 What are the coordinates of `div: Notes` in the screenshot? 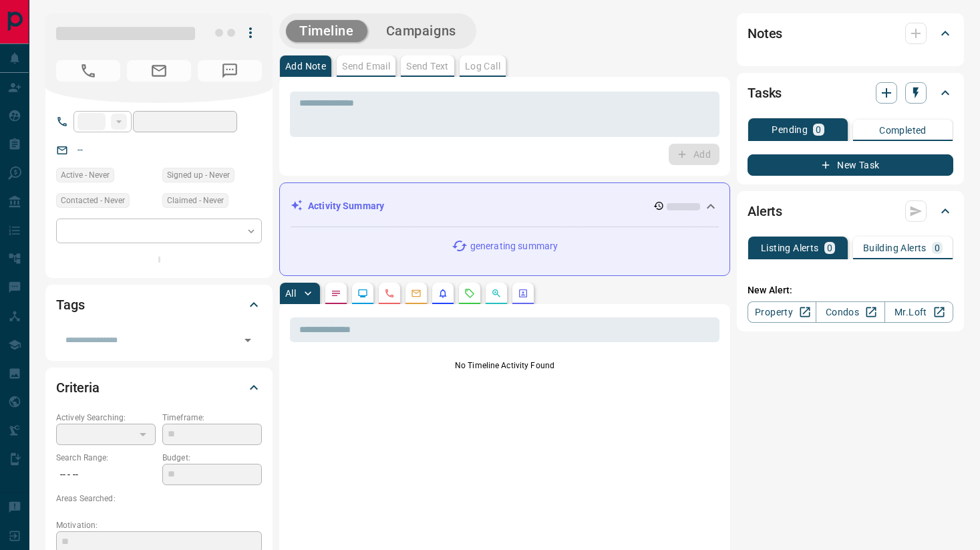 It's located at (850, 33).